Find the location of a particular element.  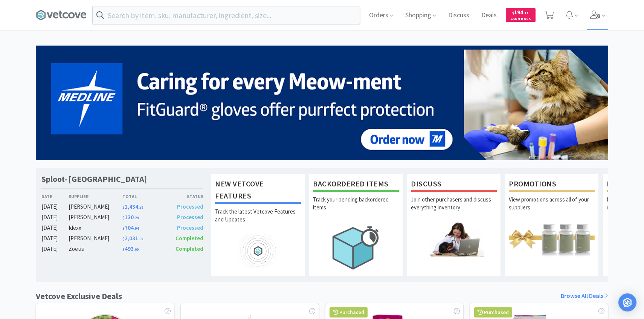

p: Track the latest Vetcove Features and Updates is located at coordinates (258, 221).